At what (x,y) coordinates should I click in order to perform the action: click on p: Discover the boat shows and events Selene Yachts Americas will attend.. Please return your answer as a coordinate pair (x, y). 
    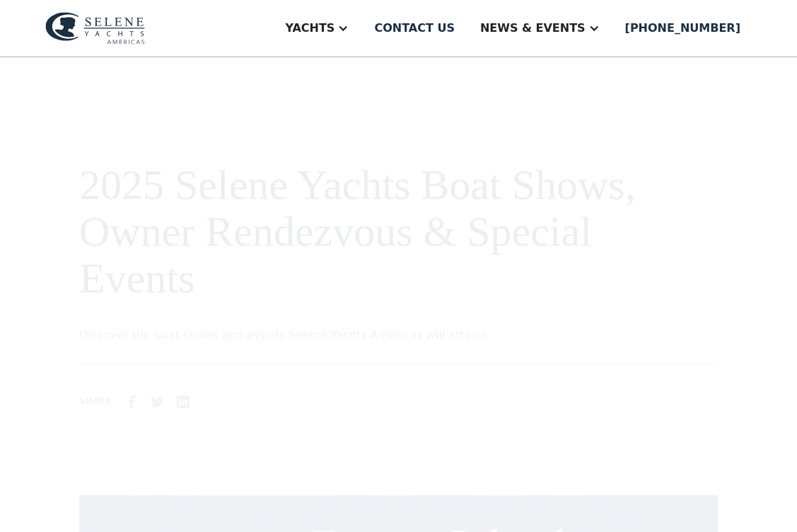
    Looking at the image, I should click on (373, 336).